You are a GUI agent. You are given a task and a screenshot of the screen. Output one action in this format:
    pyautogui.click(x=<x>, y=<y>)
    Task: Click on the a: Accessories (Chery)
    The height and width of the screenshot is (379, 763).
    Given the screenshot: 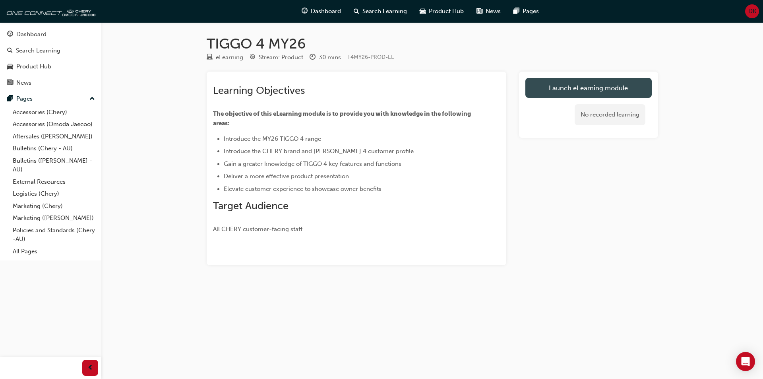 What is the action you would take?
    pyautogui.click(x=54, y=112)
    